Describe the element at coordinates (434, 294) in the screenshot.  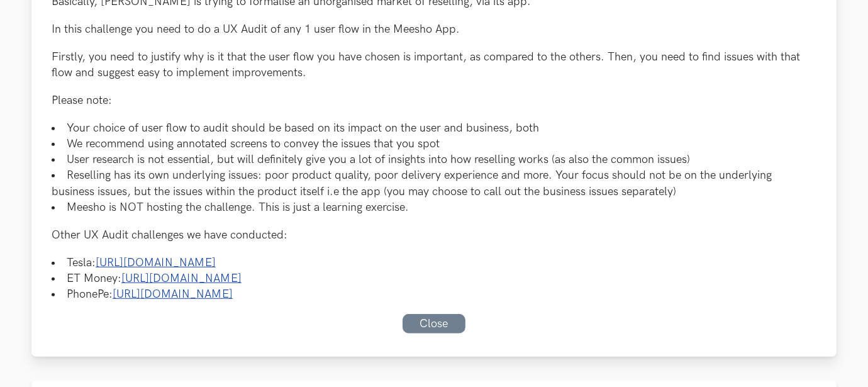
I see `li: PhonePe:` at that location.